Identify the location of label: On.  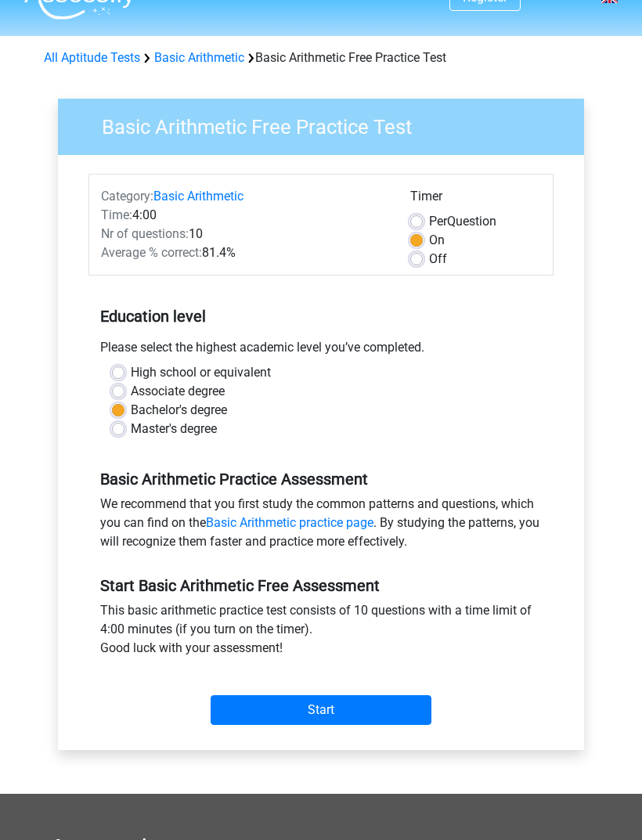
(437, 241).